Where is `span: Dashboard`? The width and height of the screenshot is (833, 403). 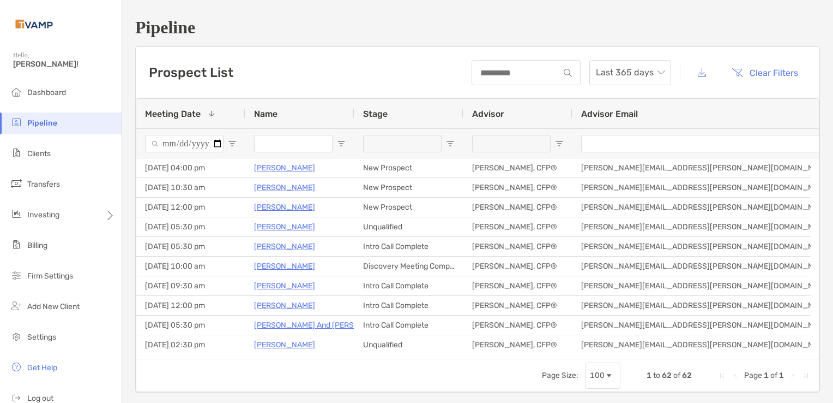
span: Dashboard is located at coordinates (46, 92).